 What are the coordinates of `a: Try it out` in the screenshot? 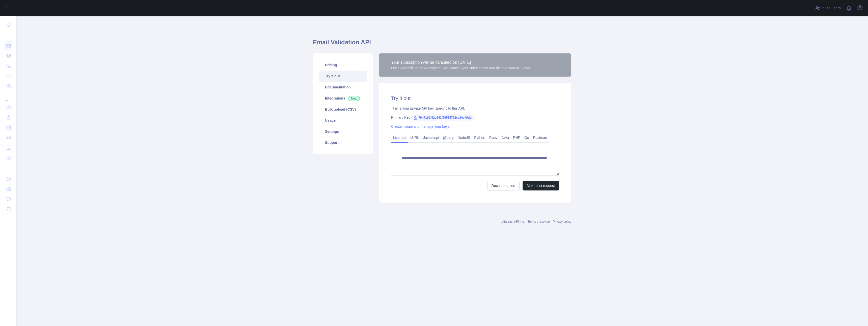 It's located at (343, 76).